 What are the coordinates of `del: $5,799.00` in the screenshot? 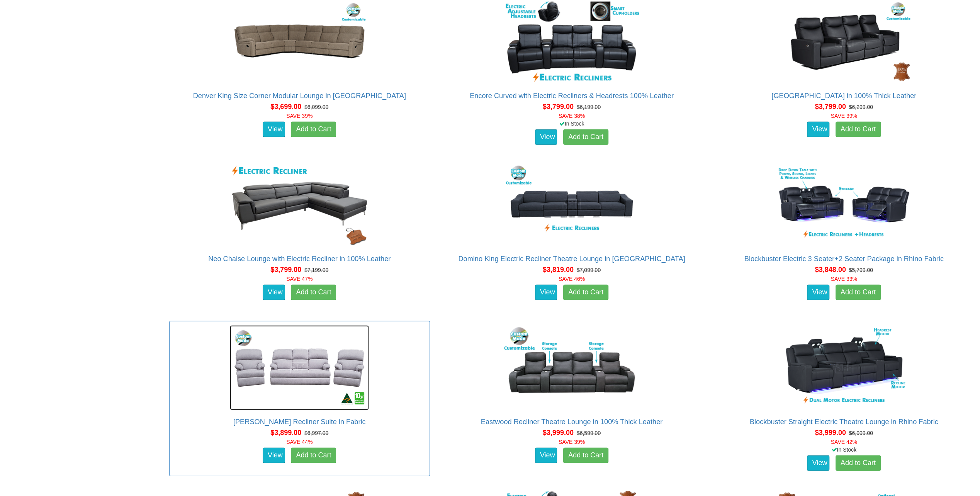 It's located at (861, 270).